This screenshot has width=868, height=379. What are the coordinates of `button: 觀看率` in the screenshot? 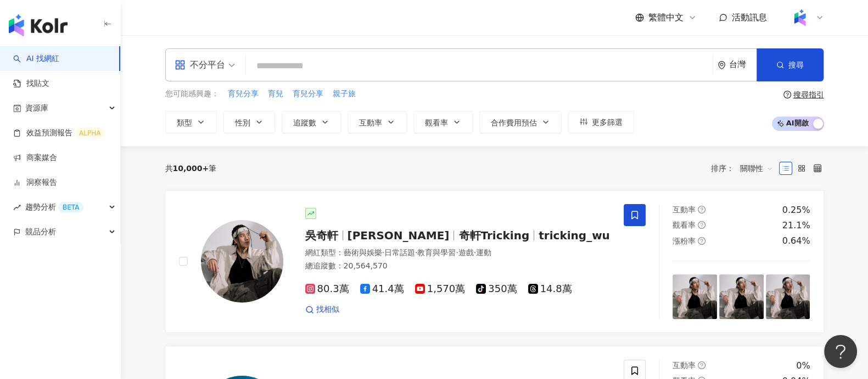 It's located at (443, 122).